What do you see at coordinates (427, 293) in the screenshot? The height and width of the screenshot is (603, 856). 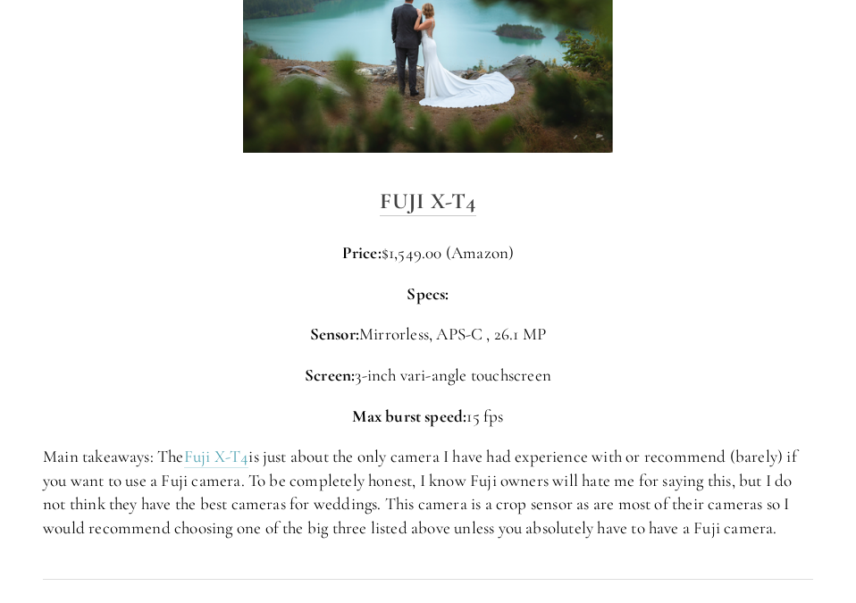 I see `strong: Specs:` at bounding box center [427, 293].